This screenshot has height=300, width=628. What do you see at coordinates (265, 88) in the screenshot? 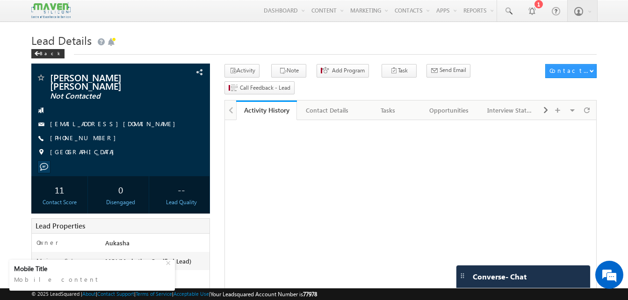
I see `span: Call Feedback - Lead` at bounding box center [265, 88].